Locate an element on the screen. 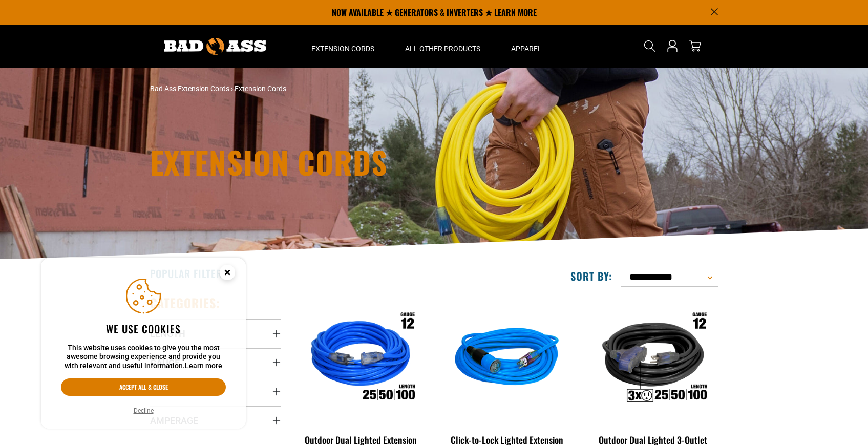 Image resolution: width=868 pixels, height=445 pixels. button: Accept all & close is located at coordinates (143, 387).